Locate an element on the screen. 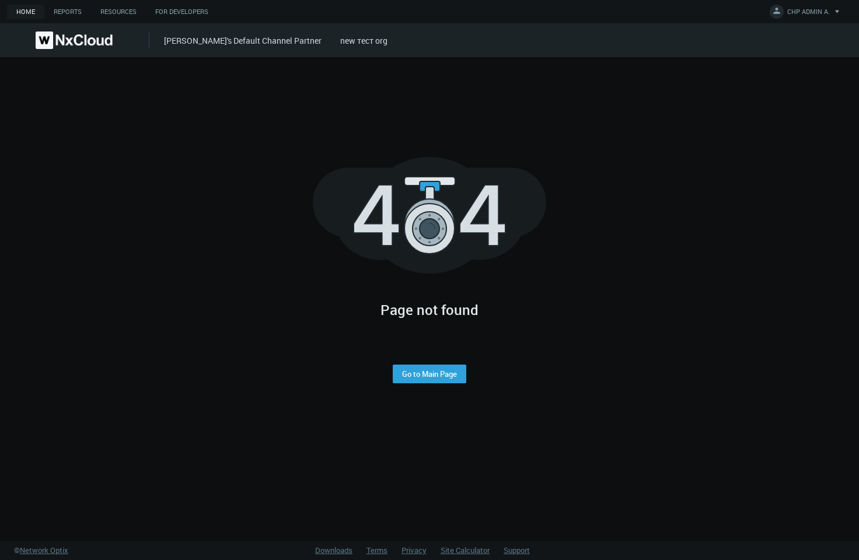 The width and height of the screenshot is (859, 560). span: Network Optix is located at coordinates (44, 550).